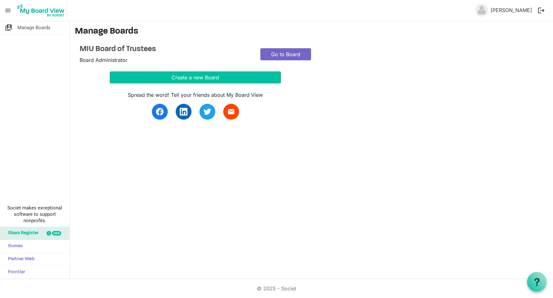 This screenshot has height=298, width=553. I want to click on span: Societ makes exceptional software to support nonprofits., so click(35, 214).